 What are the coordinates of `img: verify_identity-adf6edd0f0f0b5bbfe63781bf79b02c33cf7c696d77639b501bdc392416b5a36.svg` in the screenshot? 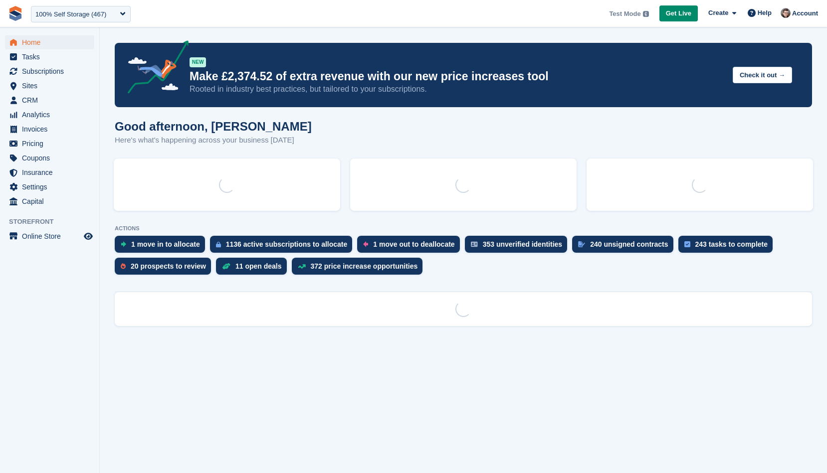 It's located at (474, 244).